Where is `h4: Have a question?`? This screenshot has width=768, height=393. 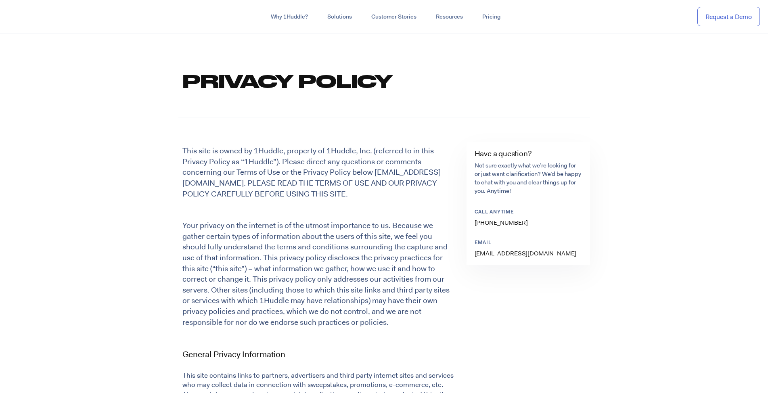 h4: Have a question? is located at coordinates (529, 153).